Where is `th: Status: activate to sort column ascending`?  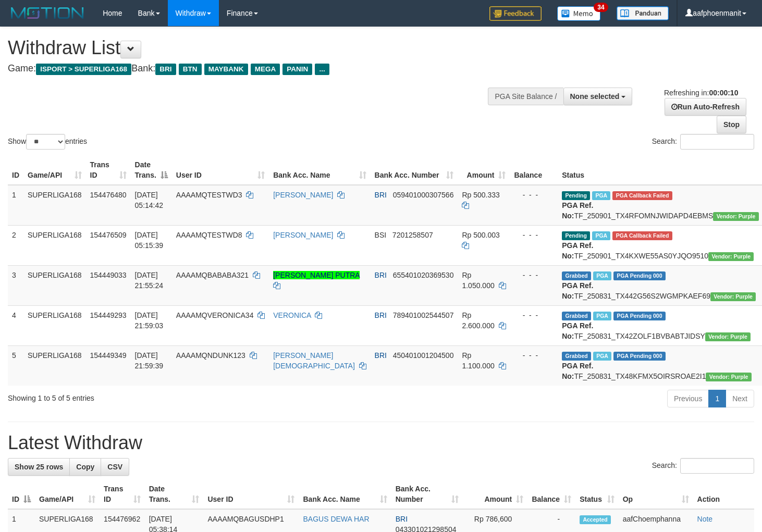 th: Status: activate to sort column ascending is located at coordinates (597, 494).